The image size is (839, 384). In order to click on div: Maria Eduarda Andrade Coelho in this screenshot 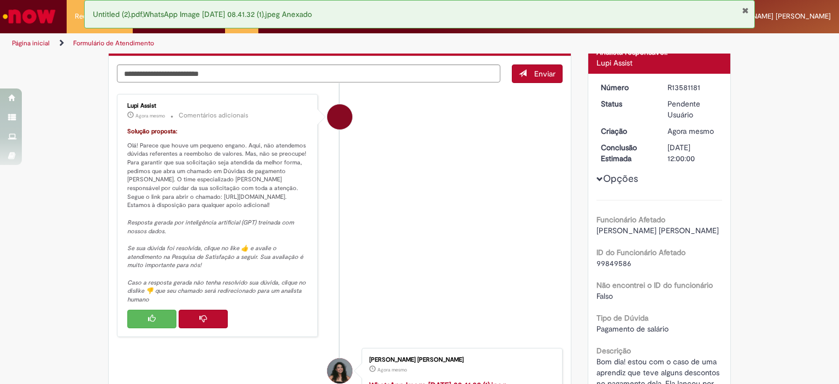, I will do `click(340, 371)`.